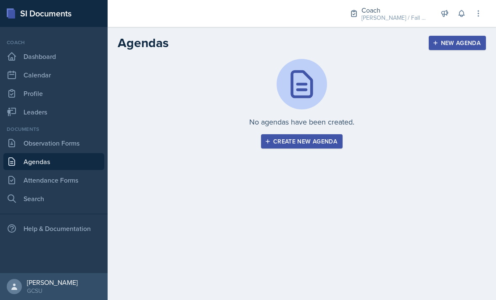 The image size is (496, 300). What do you see at coordinates (457, 43) in the screenshot?
I see `button: New Agenda` at bounding box center [457, 43].